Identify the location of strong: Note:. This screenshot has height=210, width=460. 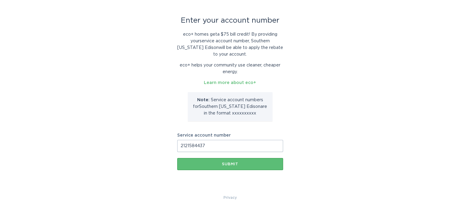
(203, 100).